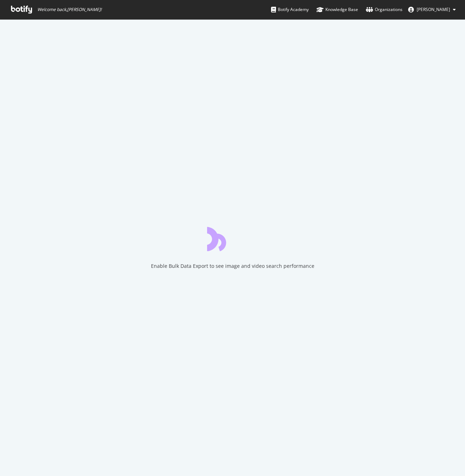  Describe the element at coordinates (233, 265) in the screenshot. I see `div: Enable Bulk Data Export to see image and video search performance` at that location.